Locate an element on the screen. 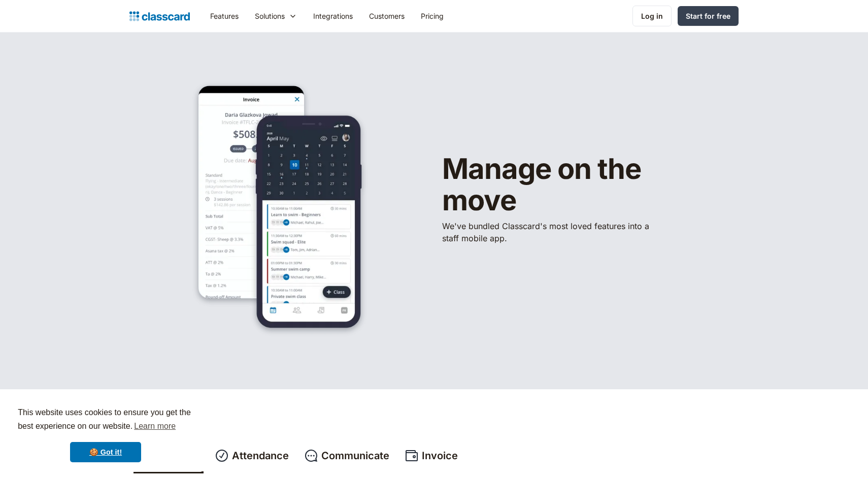 Image resolution: width=868 pixels, height=480 pixels. div: Attendance is located at coordinates (260, 456).